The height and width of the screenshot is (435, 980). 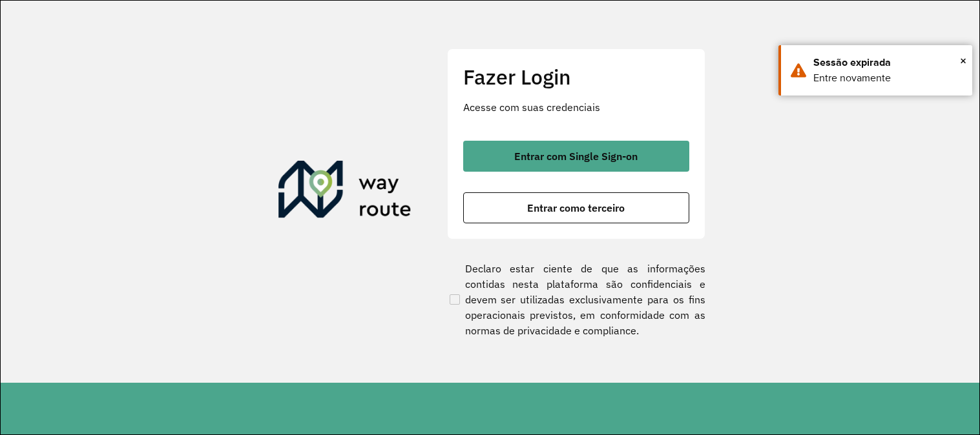 What do you see at coordinates (577, 300) in the screenshot?
I see `label: Declaro estar ciente de que as informações contidas nesta plataforma são confidenciais e devem se...` at bounding box center [577, 300].